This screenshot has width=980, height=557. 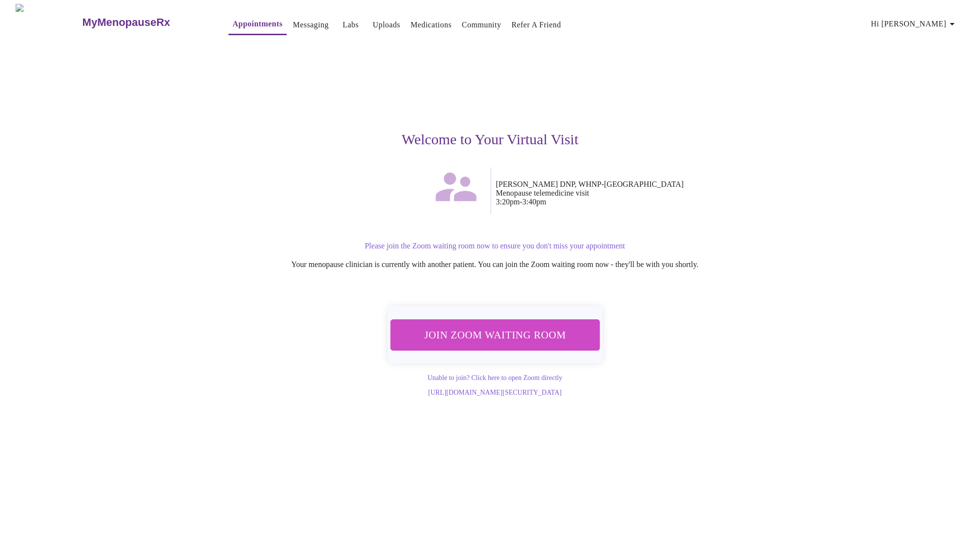 I want to click on p: Please join the Zoom waiting room now to ensure you don't miss your appointment, so click(x=495, y=246).